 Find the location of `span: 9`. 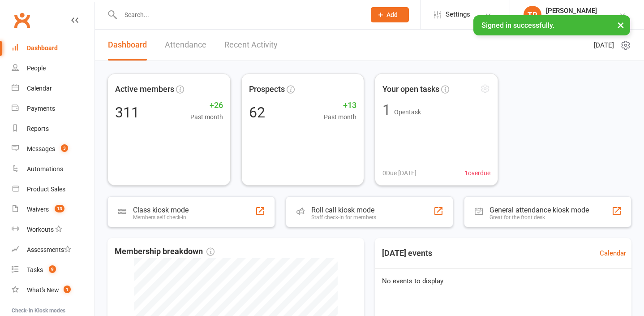

span: 9 is located at coordinates (52, 269).